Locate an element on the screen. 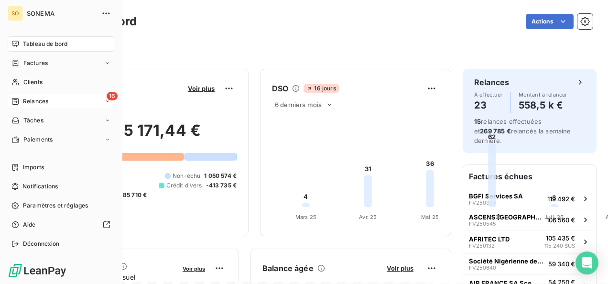  a: Imports is located at coordinates (61, 167).